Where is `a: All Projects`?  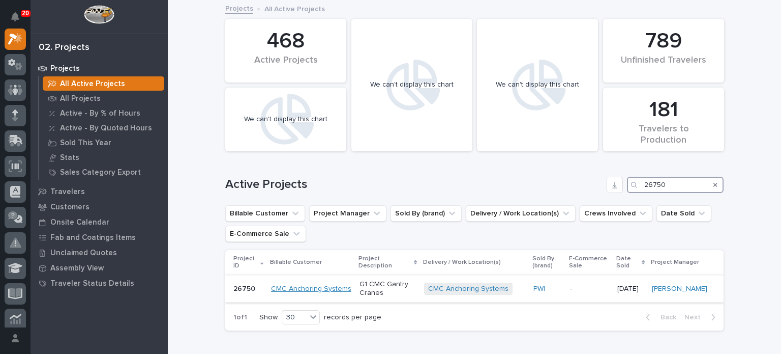
a: All Projects is located at coordinates (103, 98).